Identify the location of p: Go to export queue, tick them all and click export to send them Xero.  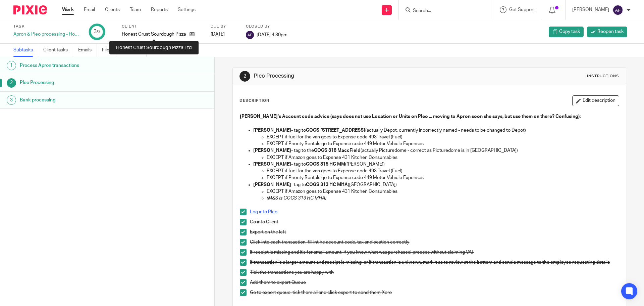
(434, 293).